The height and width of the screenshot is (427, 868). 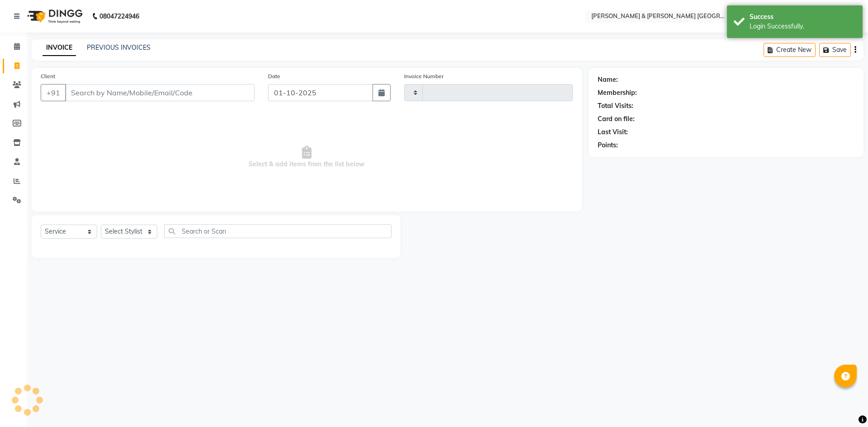 I want to click on b: 08047224946, so click(x=119, y=16).